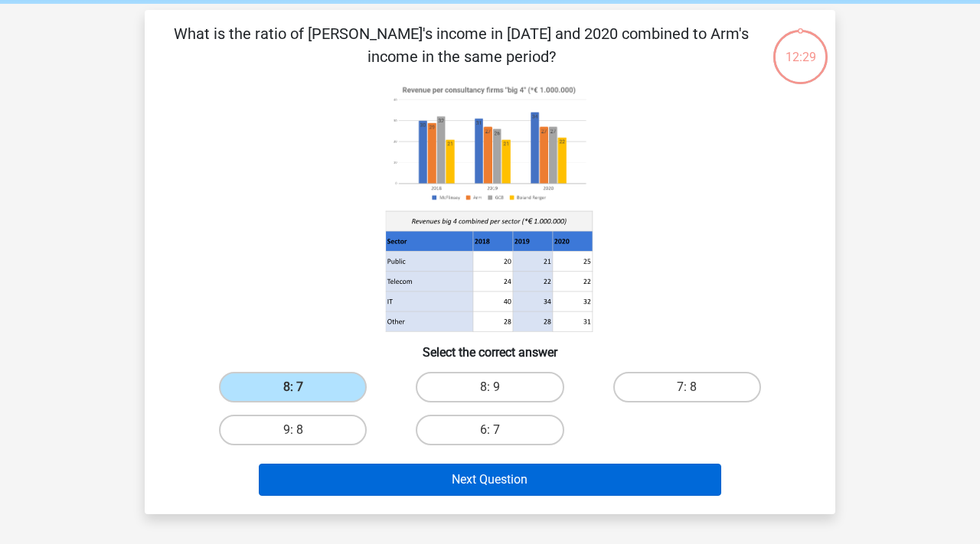 Image resolution: width=980 pixels, height=544 pixels. What do you see at coordinates (490, 480) in the screenshot?
I see `button: Next Question` at bounding box center [490, 480].